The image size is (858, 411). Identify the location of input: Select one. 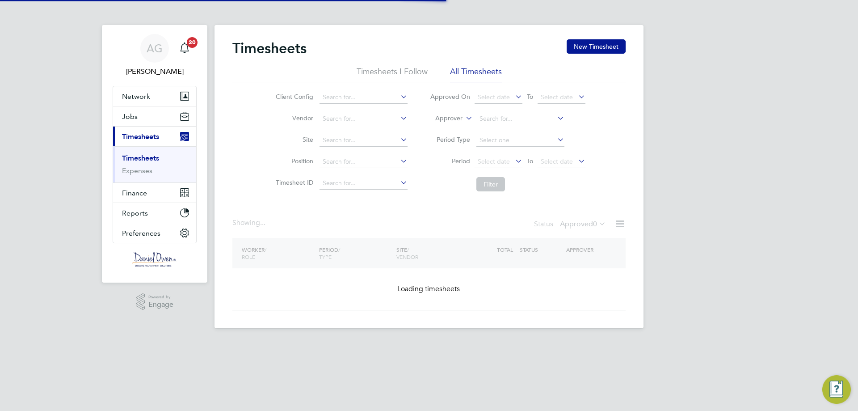
(520, 140).